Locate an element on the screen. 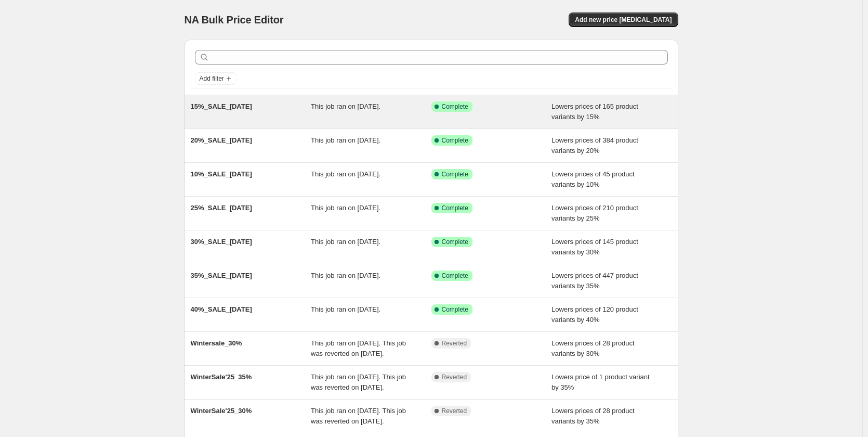 This screenshot has height=437, width=868. span: Lowers prices of 28 product variants by 35% is located at coordinates (593, 416).